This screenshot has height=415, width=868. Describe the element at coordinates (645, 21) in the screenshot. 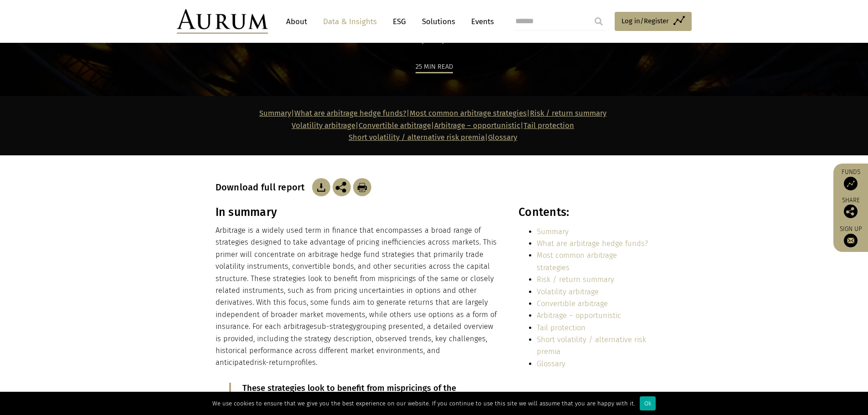

I see `span: Log in/Register` at that location.